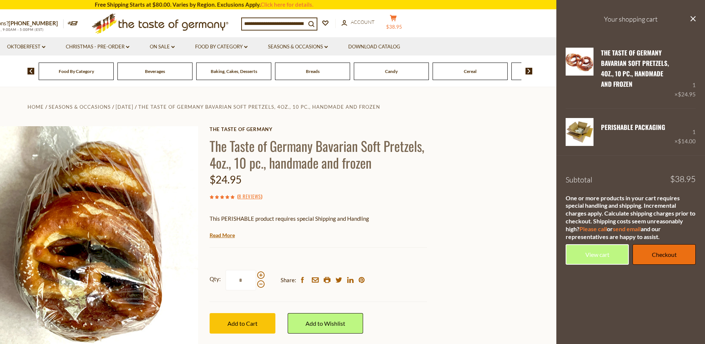  Describe the element at coordinates (242, 323) in the screenshot. I see `span: Add to Cart` at that location.